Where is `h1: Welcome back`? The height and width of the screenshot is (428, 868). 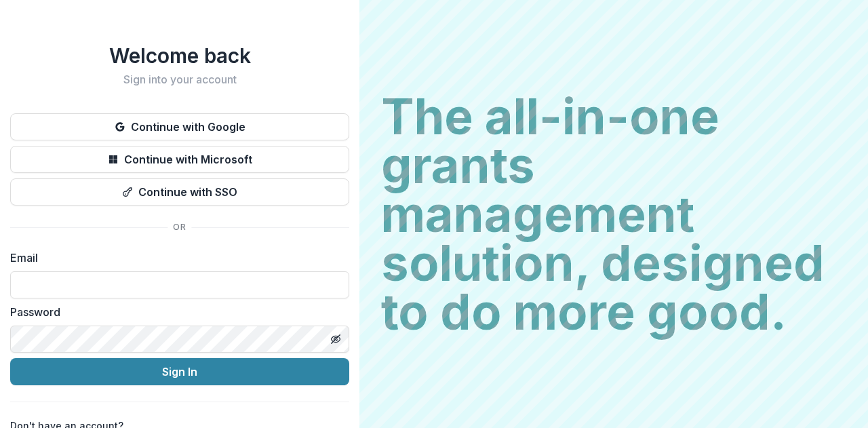 h1: Welcome back is located at coordinates (180, 56).